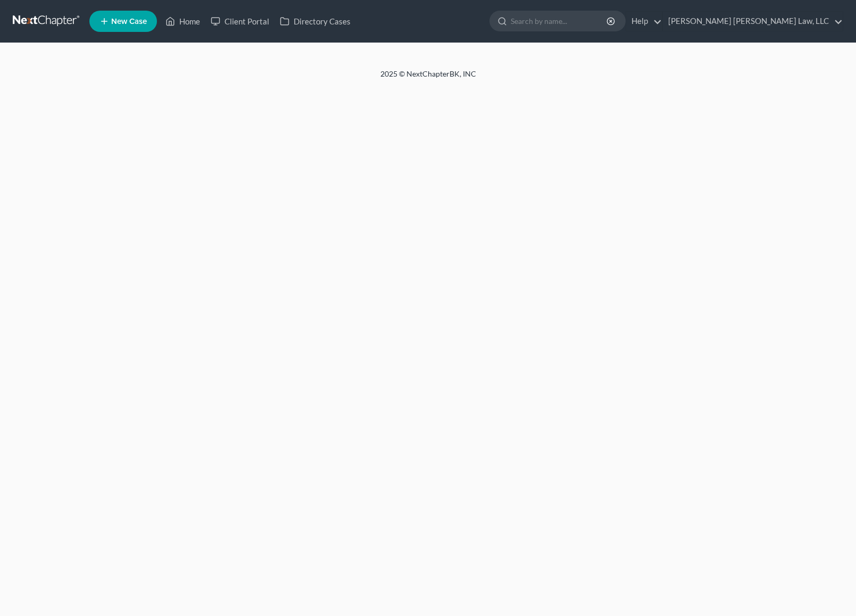 The image size is (856, 616). What do you see at coordinates (559, 21) in the screenshot?
I see `input: Search by name...` at bounding box center [559, 21].